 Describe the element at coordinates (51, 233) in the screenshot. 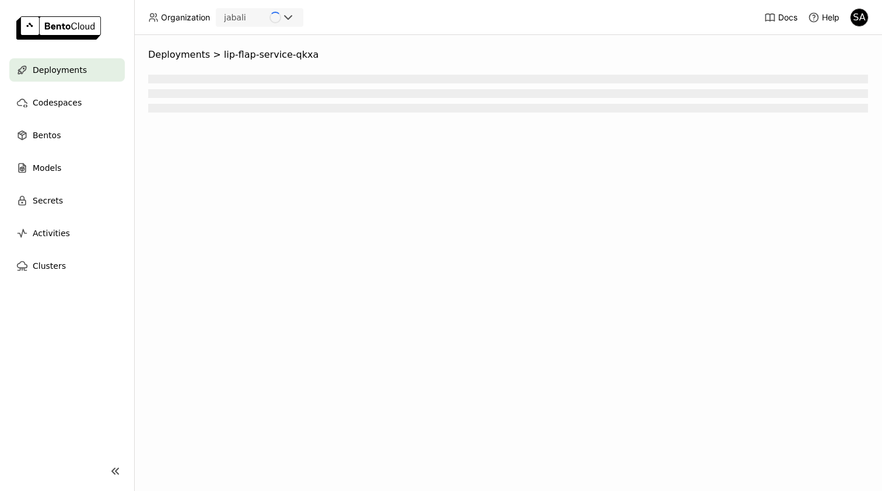

I see `span: Activities` at that location.